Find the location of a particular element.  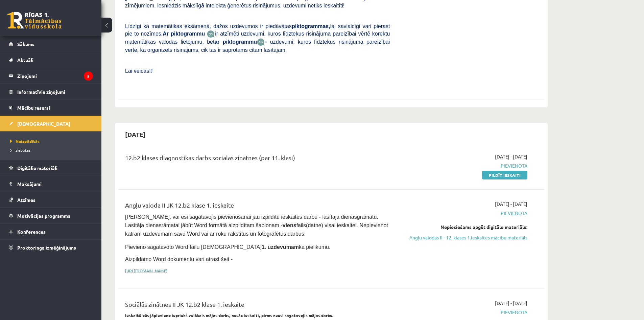

a: Aktuāli is located at coordinates (51, 60).